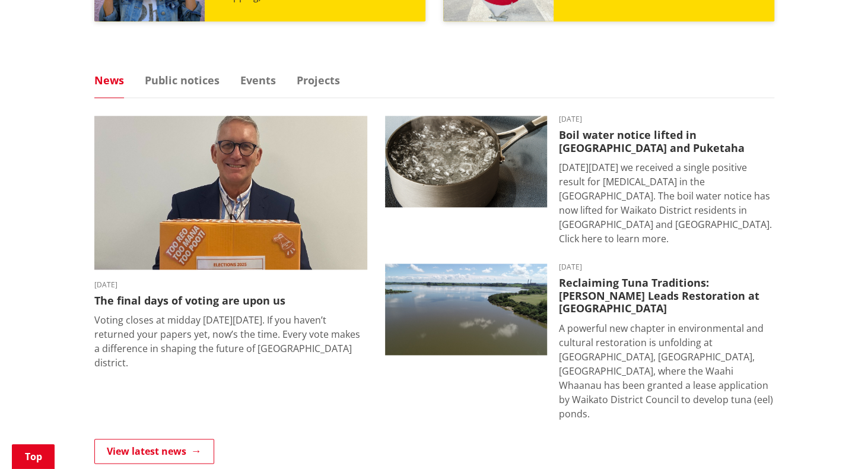 The width and height of the screenshot is (868, 469). I want to click on img: boil water notice, so click(466, 162).